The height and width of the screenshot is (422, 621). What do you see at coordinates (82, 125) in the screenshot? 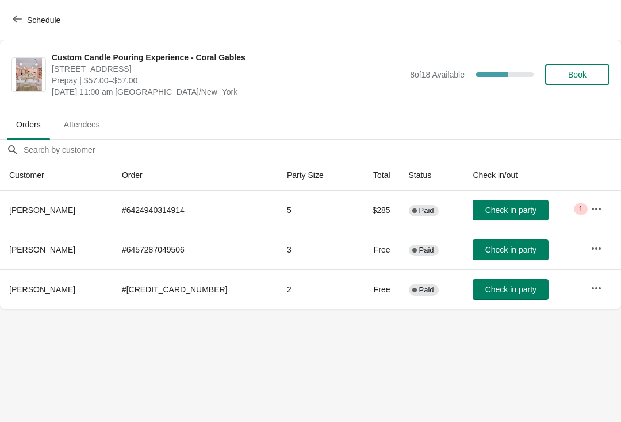
I see `span: Attendees` at bounding box center [82, 125].